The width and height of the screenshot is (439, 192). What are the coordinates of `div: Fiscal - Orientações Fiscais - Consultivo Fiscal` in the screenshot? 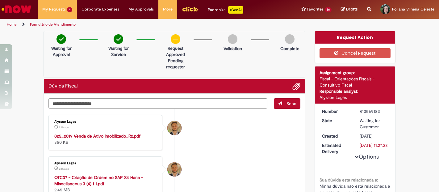 It's located at (355, 82).